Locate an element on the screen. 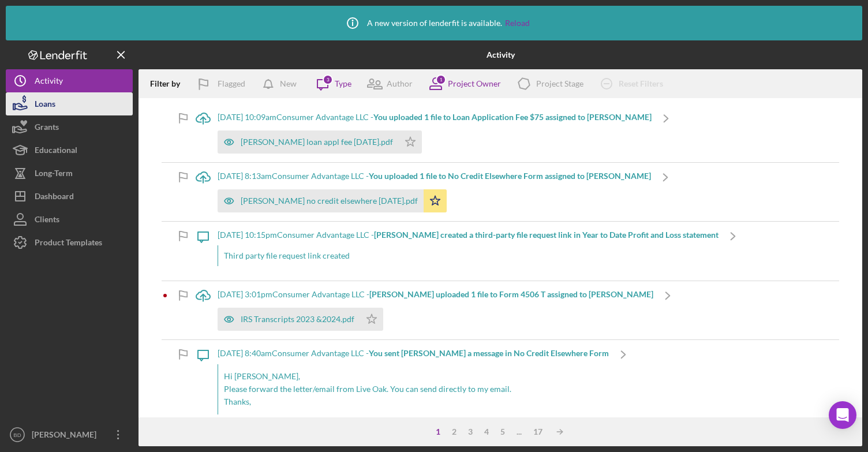  div: Author is located at coordinates (400, 84).